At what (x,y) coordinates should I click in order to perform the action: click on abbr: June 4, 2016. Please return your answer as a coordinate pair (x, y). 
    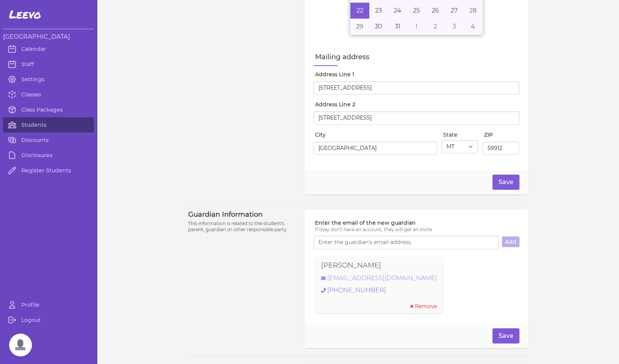
    Looking at the image, I should click on (473, 26).